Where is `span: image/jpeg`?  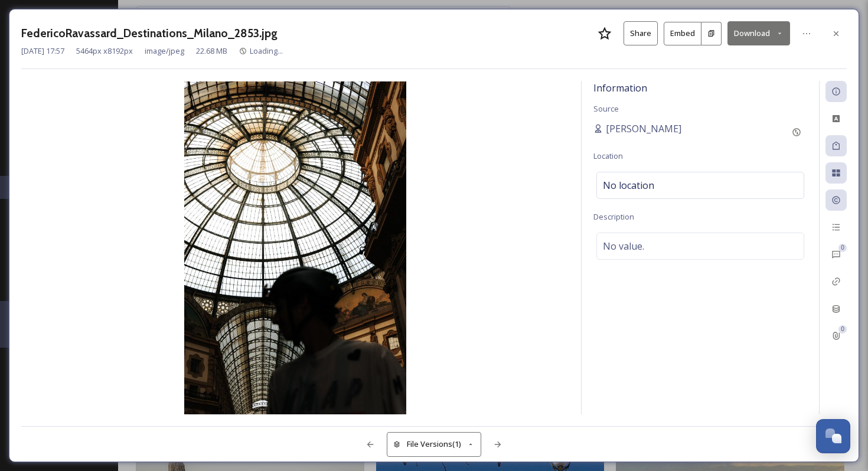 span: image/jpeg is located at coordinates (164, 51).